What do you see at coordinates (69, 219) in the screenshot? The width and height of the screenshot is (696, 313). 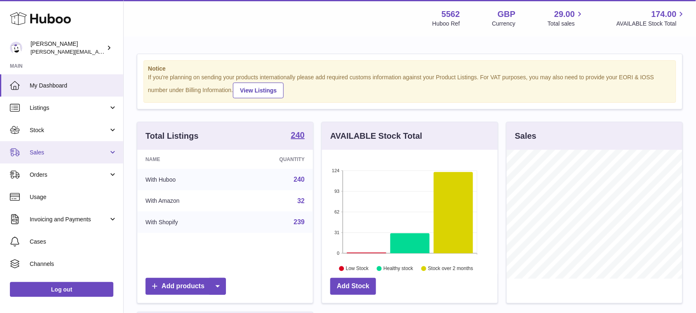 I see `span: Invoicing and Payments` at bounding box center [69, 219].